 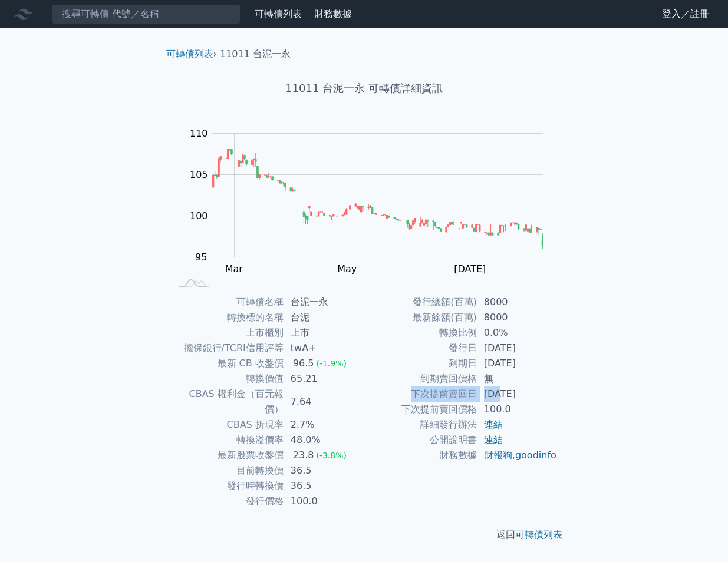 What do you see at coordinates (199, 174) in the screenshot?
I see `tspan: 105` at bounding box center [199, 174].